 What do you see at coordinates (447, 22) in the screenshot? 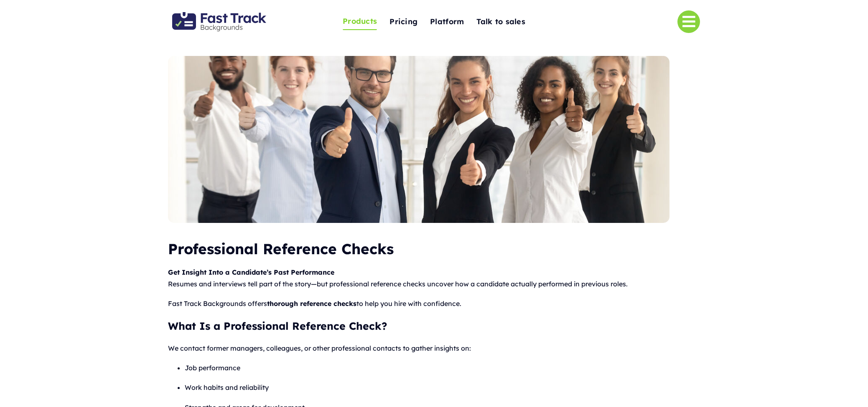
I see `span: Platform` at bounding box center [447, 22].